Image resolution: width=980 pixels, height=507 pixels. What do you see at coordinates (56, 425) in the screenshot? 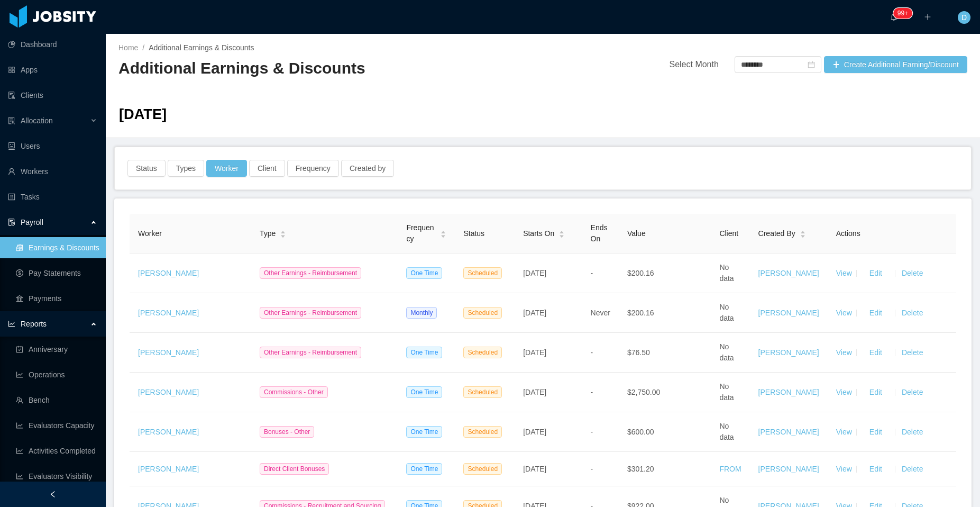
I see `a: icon: line-chartEvaluators Capacity` at bounding box center [56, 425].